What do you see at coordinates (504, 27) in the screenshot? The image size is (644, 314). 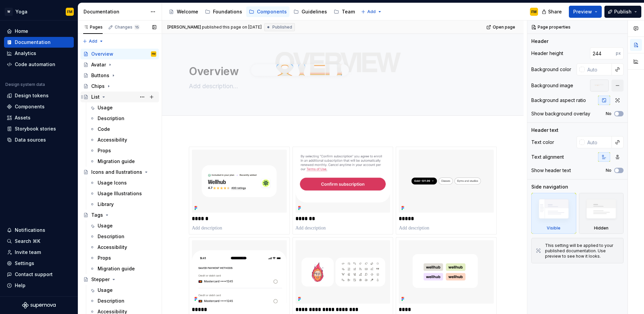 I see `span: Open page` at bounding box center [504, 27].